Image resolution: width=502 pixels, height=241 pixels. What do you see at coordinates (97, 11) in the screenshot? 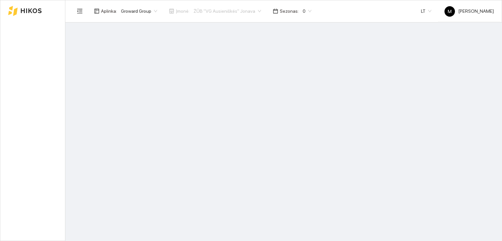
I see `span: layout` at bounding box center [97, 11].